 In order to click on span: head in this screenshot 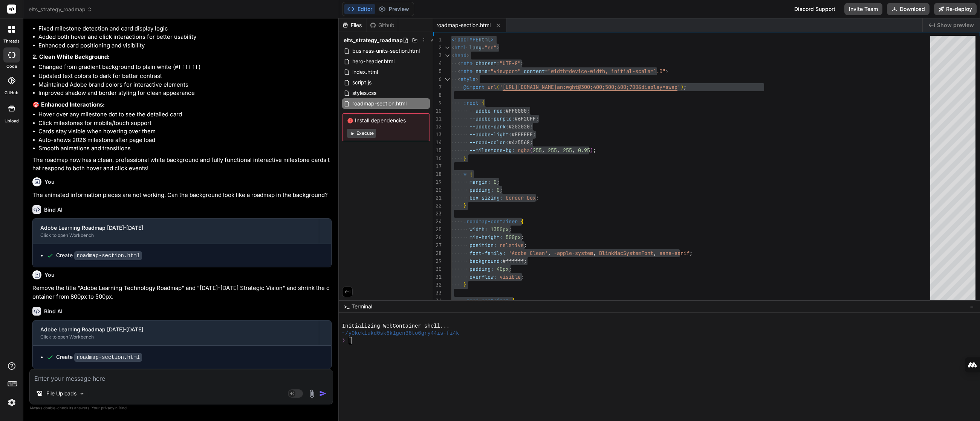, I will do `click(461, 55)`.